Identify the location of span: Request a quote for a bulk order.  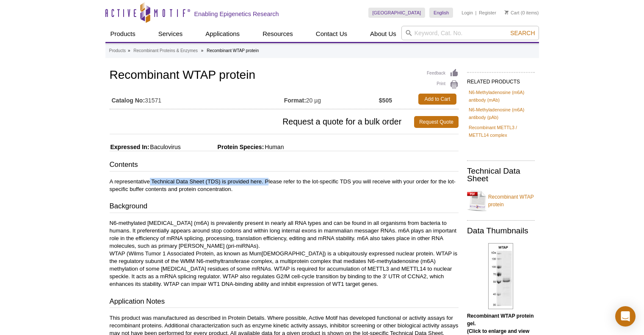
(262, 122).